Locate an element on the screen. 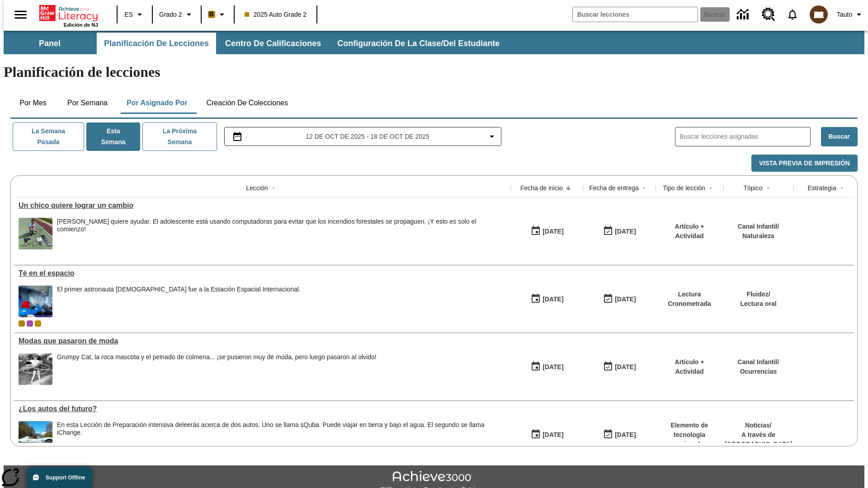 The width and height of the screenshot is (868, 488). div: Tópico is located at coordinates (753, 188).